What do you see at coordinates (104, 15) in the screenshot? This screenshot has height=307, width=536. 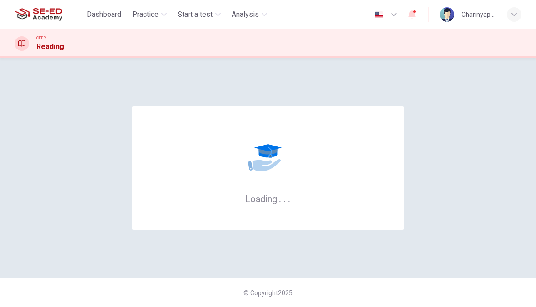 I see `a: Dashboard` at bounding box center [104, 15].